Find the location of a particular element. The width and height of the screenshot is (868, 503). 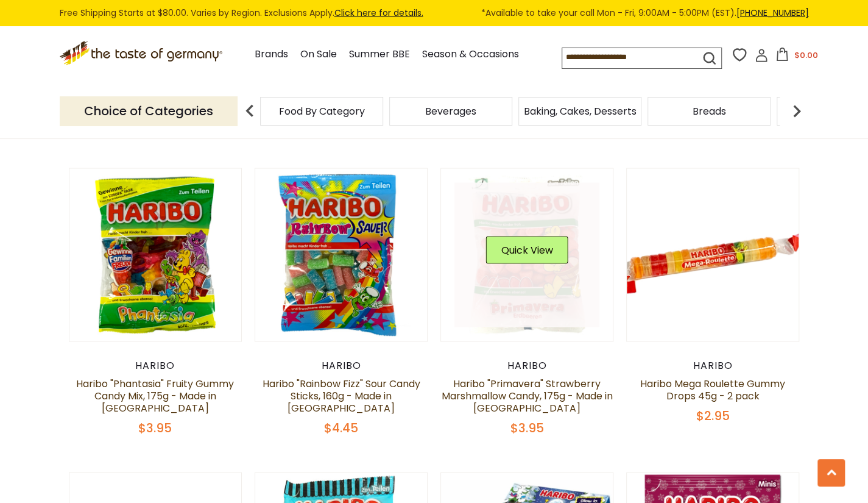

img: next arrow is located at coordinates (797, 111).